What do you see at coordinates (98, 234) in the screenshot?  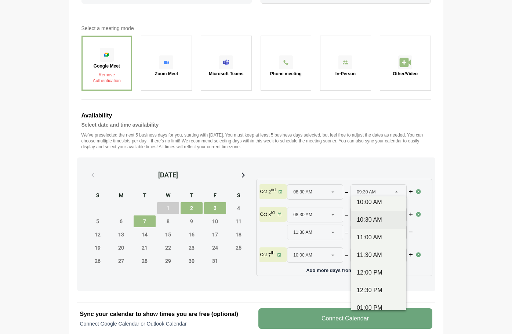 I see `span: Sunday, October 12, 2025` at bounding box center [98, 234].